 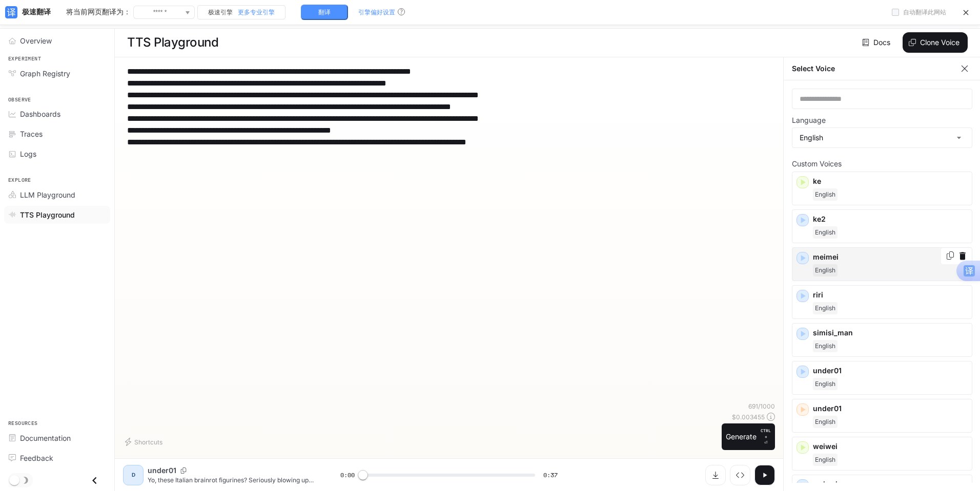 I want to click on span: Feedback, so click(x=36, y=458).